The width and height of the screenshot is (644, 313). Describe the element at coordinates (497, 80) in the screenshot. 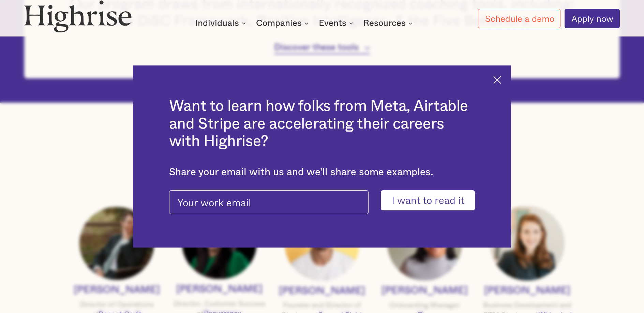

I see `img: Cross icon` at that location.